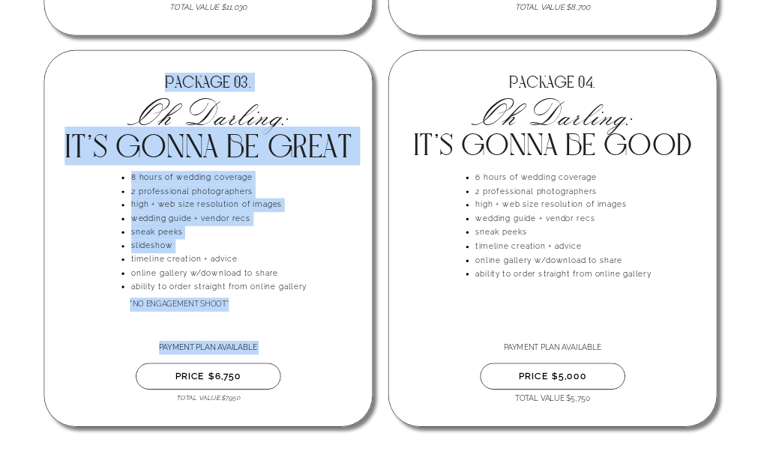  Describe the element at coordinates (221, 304) in the screenshot. I see `p: *NO ENGAGEMENT SHOOT*` at that location.